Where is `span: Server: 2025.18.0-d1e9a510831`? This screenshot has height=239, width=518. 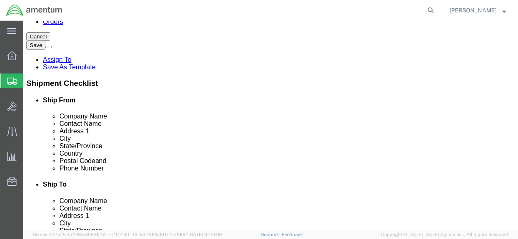 span: Server: 2025.18.0-d1e9a510831 is located at coordinates (81, 234).